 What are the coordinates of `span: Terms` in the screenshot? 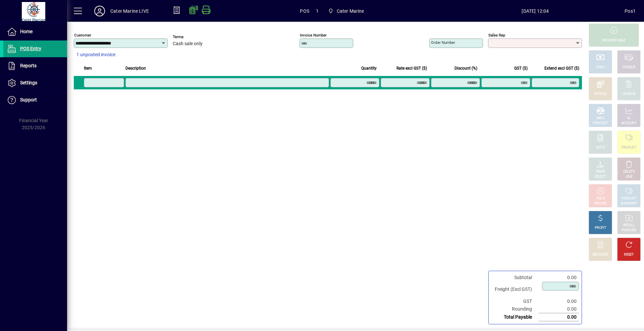 It's located at (192, 37).